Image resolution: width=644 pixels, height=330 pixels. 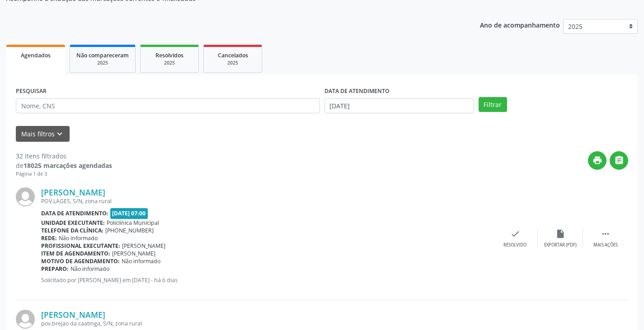 What do you see at coordinates (64, 156) in the screenshot?
I see `div: 32 itens filtrados` at bounding box center [64, 156].